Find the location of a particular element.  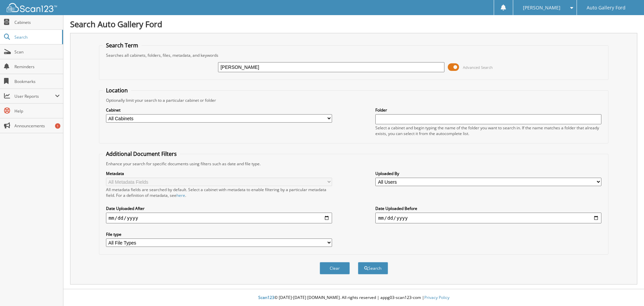

span: Announcements is located at coordinates (37, 125).